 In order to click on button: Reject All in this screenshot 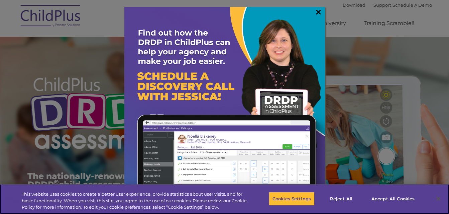, I will do `click(341, 199)`.